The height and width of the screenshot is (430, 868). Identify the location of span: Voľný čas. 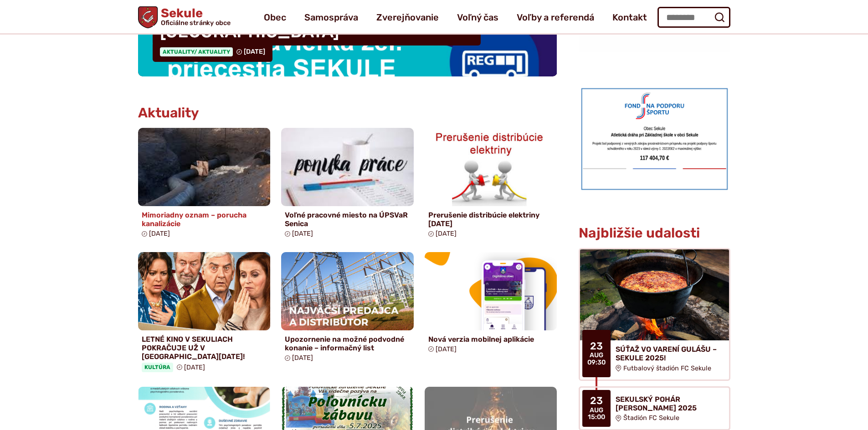
(477, 17).